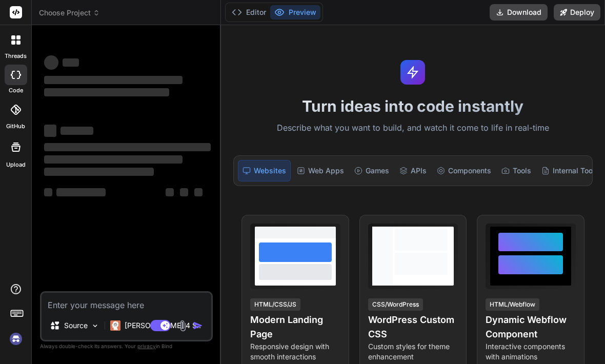  I want to click on div: CSS/WordPress, so click(395, 304).